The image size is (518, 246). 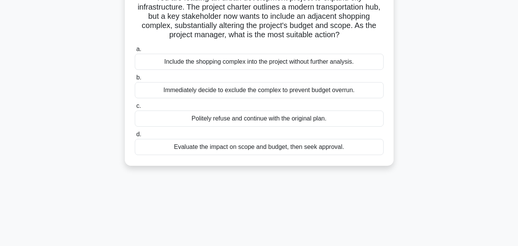 What do you see at coordinates (259, 62) in the screenshot?
I see `div: Include the shopping complex into the project without further analysis.` at bounding box center [259, 62].